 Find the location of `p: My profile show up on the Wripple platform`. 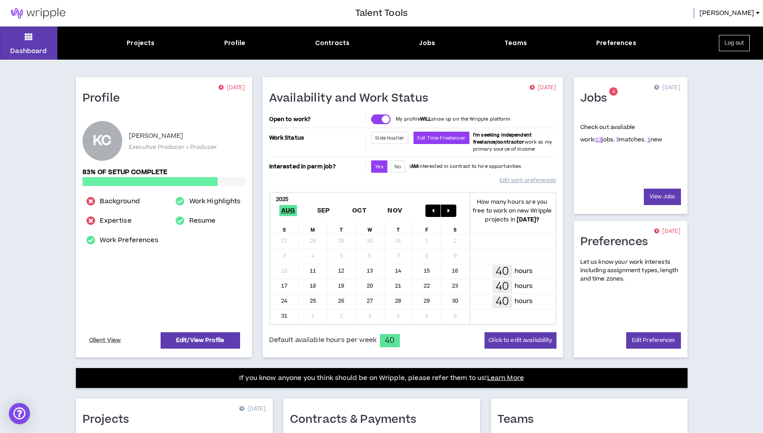

p: My profile show up on the Wripple platform is located at coordinates (453, 119).